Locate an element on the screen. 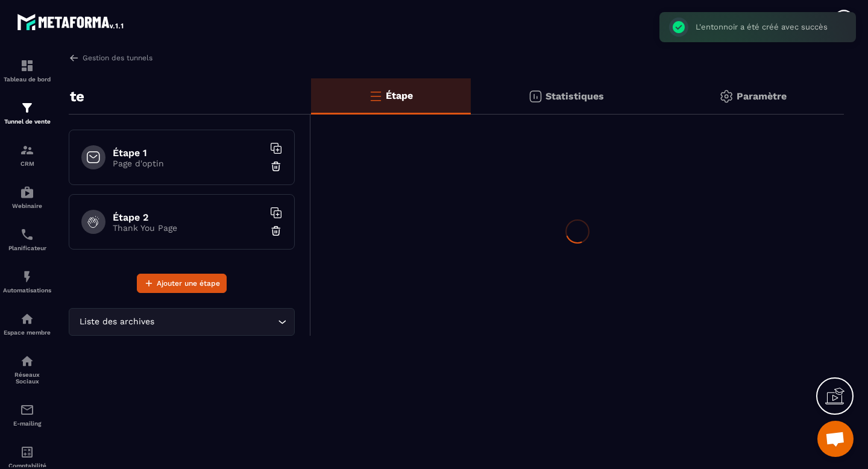 The image size is (868, 469). a: schedulerschedulerPlanificateur is located at coordinates (27, 240).